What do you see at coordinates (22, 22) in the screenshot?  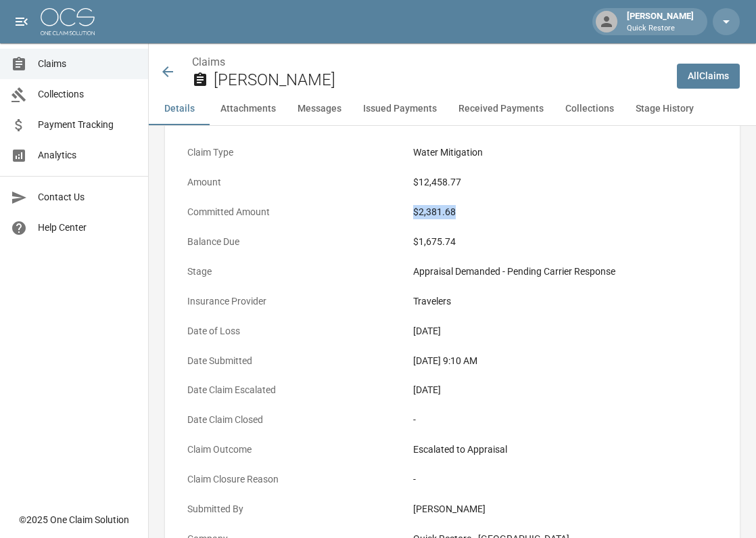 I see `button: open drawer` at bounding box center [22, 22].